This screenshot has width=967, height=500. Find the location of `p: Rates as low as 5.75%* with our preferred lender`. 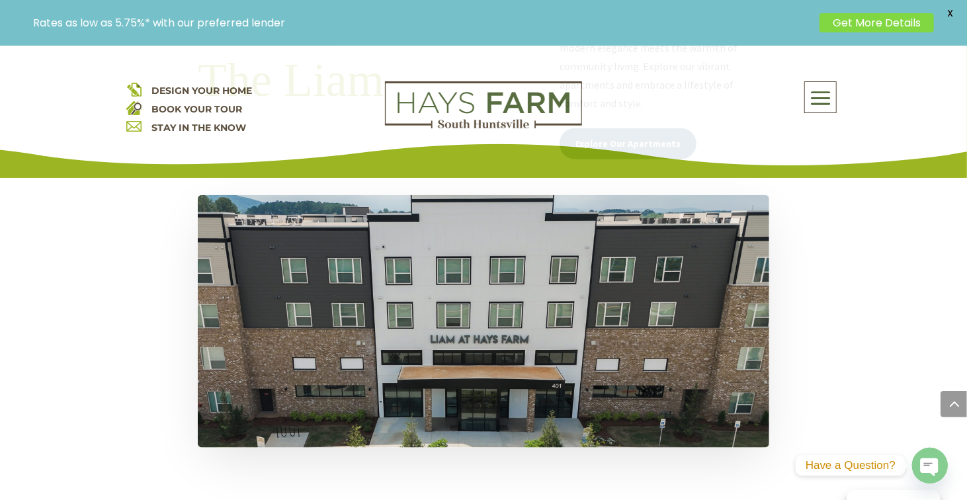

p: Rates as low as 5.75%* with our preferred lender is located at coordinates (422, 22).